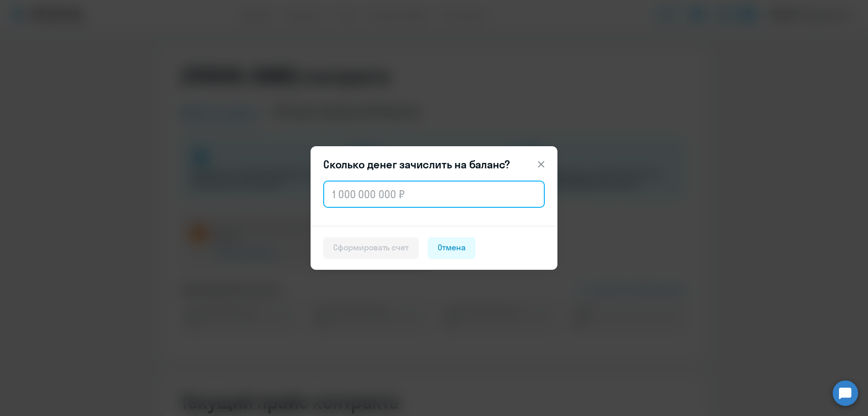  I want to click on header: Сколько денег зачислить на баланс?, so click(434, 164).